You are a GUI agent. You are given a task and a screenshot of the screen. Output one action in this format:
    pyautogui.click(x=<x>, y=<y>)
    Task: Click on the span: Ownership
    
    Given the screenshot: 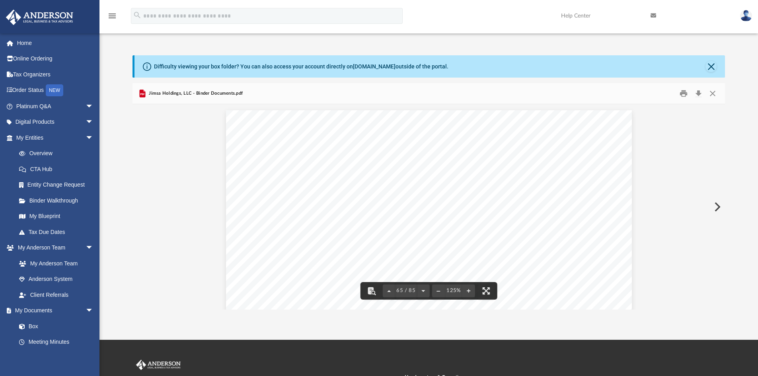 What is the action you would take?
    pyautogui.click(x=547, y=209)
    